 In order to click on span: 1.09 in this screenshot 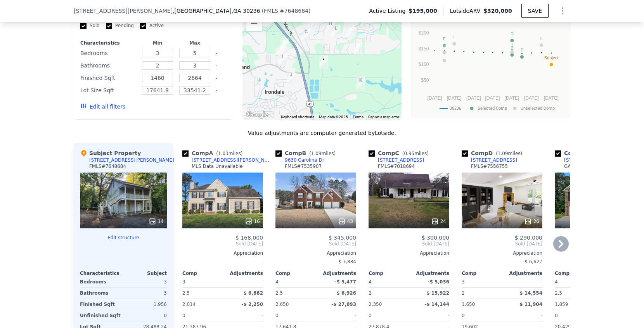, I will do `click(316, 154)`.